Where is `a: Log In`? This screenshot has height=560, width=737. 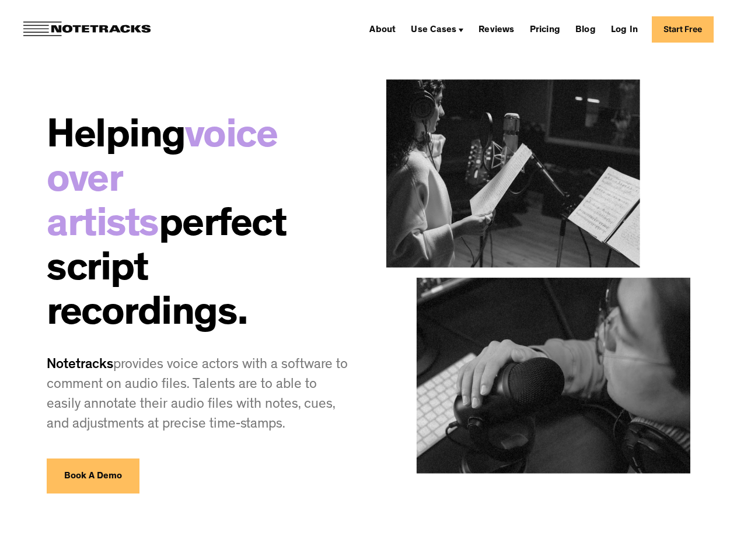
a: Log In is located at coordinates (625, 29).